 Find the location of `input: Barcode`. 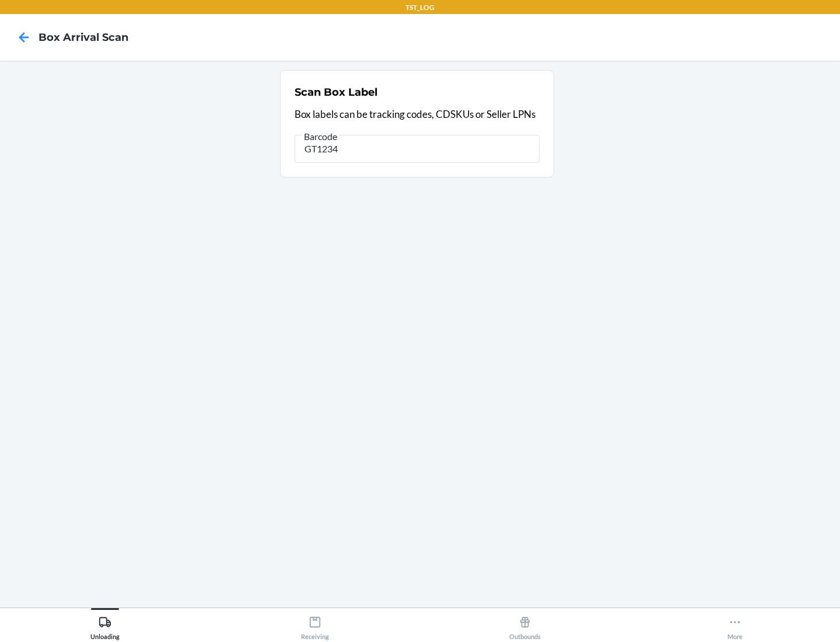

input: Barcode is located at coordinates (417, 149).